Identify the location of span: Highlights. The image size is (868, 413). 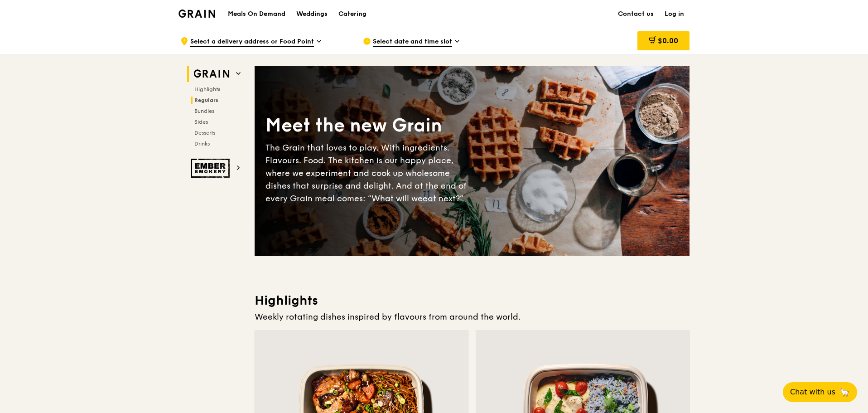
(207, 89).